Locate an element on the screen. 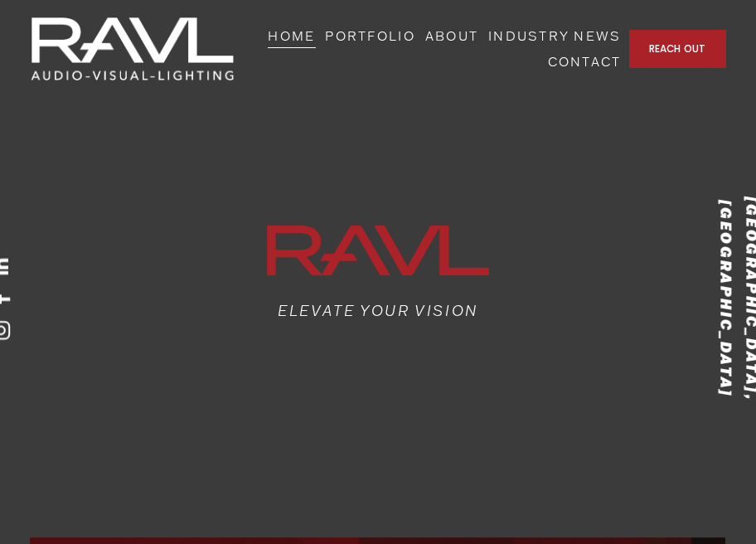 The image size is (756, 544). a: ABOUT is located at coordinates (452, 37).